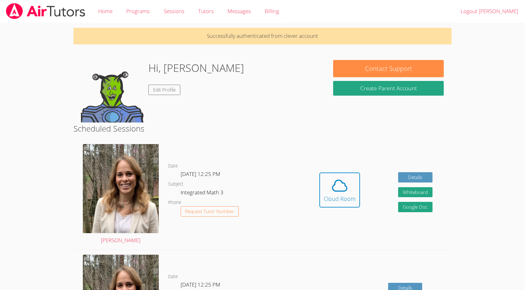 The height and width of the screenshot is (290, 525). I want to click on button: Cloud Room, so click(340, 190).